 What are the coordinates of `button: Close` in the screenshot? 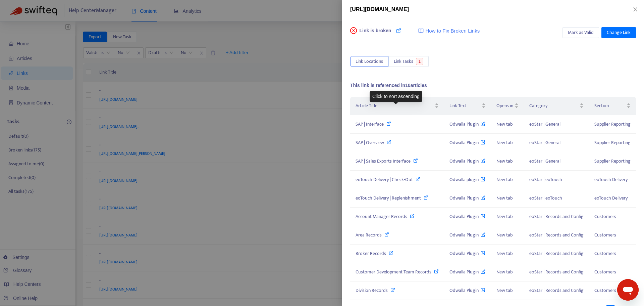 It's located at (636, 9).